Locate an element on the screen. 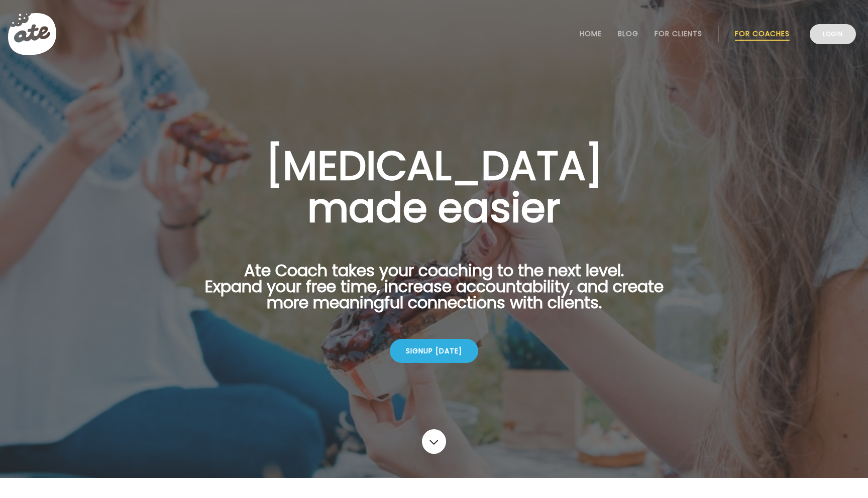 This screenshot has width=868, height=498. a: Home is located at coordinates (591, 33).